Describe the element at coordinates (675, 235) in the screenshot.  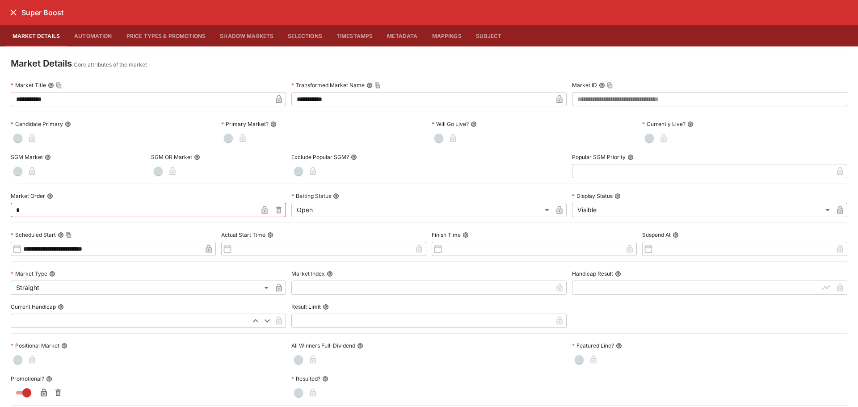
I see `button: Suspend At` at that location.